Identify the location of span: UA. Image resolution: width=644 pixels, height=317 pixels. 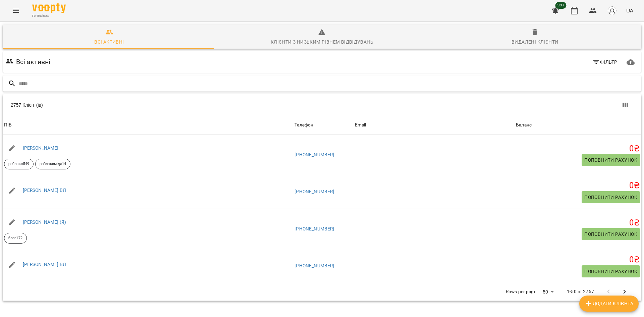
(630, 11).